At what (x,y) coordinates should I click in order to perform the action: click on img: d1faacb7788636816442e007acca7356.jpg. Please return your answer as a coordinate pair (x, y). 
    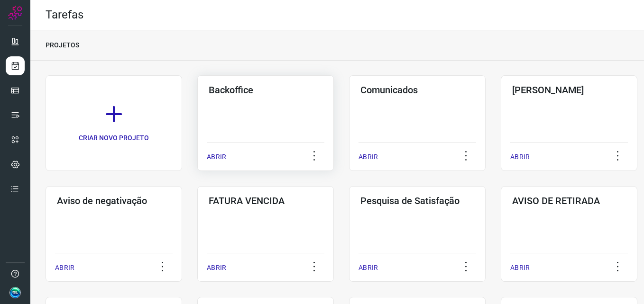
    Looking at the image, I should click on (16, 293).